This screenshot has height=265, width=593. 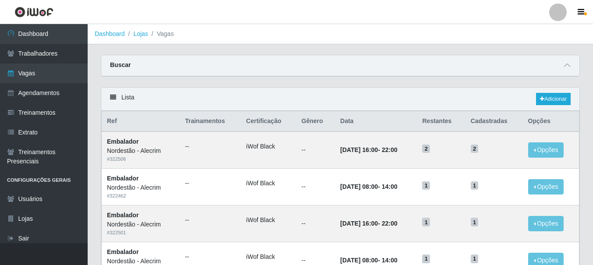 What do you see at coordinates (120, 65) in the screenshot?
I see `strong: Buscar` at bounding box center [120, 65].